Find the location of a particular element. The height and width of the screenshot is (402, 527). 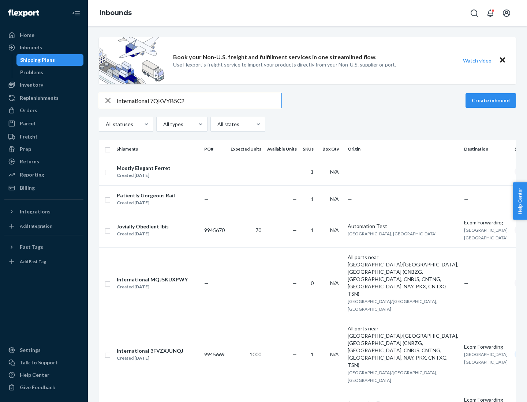

button: Create inbound is located at coordinates (490, 101).